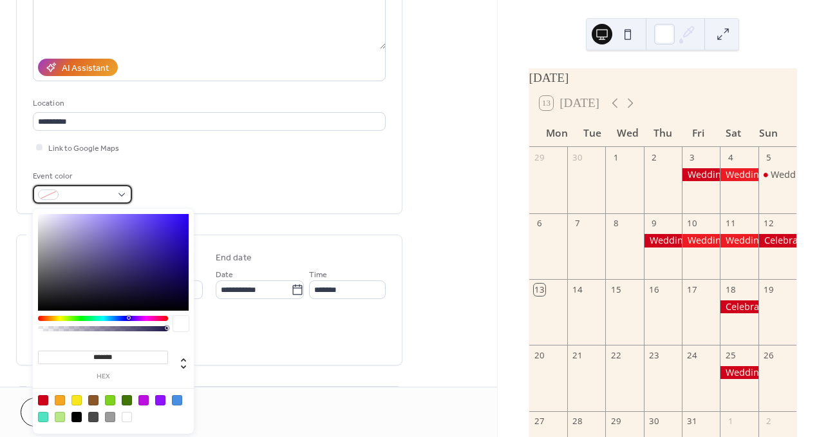 This screenshot has width=828, height=437. Describe the element at coordinates (84, 148) in the screenshot. I see `span: Link to Google Maps` at that location.